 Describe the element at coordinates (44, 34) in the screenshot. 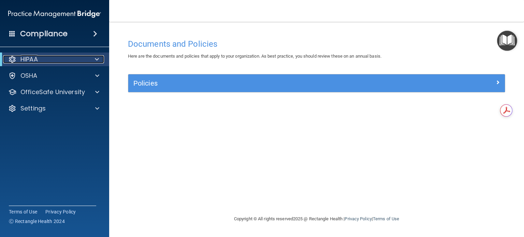

I see `h4: Compliance` at that location.